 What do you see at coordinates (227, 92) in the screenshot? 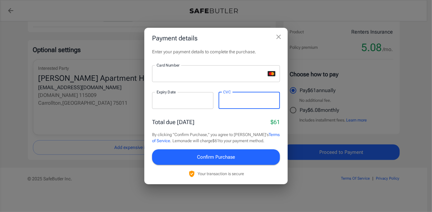
I see `label: CVC` at bounding box center [227, 92].